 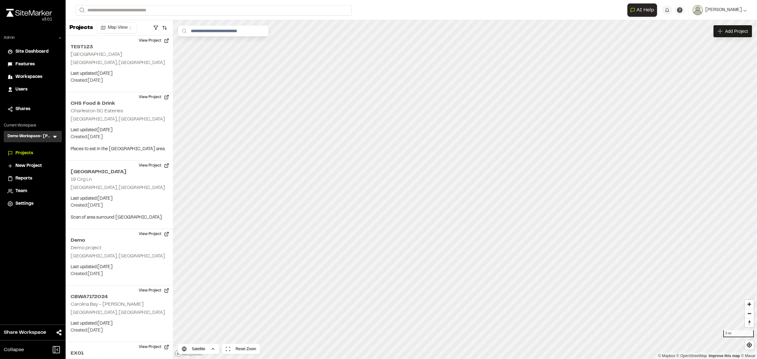 What do you see at coordinates (29, 166) in the screenshot?
I see `span: New Project` at bounding box center [29, 166].